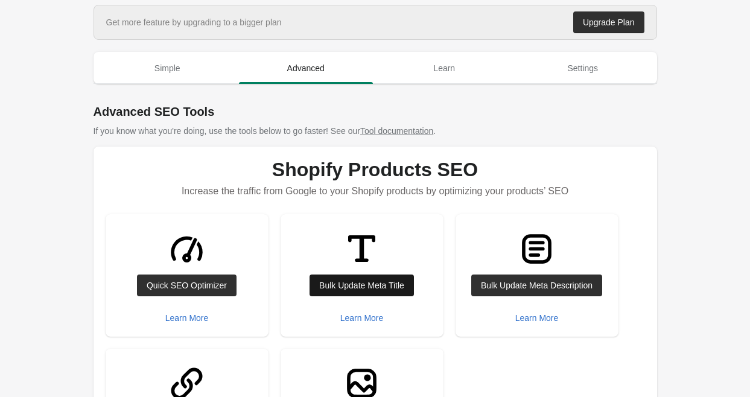  Describe the element at coordinates (187, 285) in the screenshot. I see `a: Quick SEO Optimizer` at that location.